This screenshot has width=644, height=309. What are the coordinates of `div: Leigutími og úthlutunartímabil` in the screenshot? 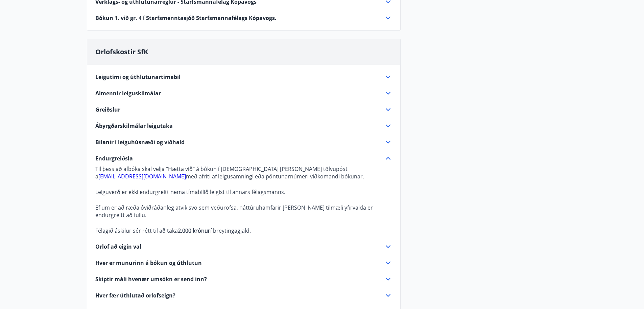 It's located at (244, 77).